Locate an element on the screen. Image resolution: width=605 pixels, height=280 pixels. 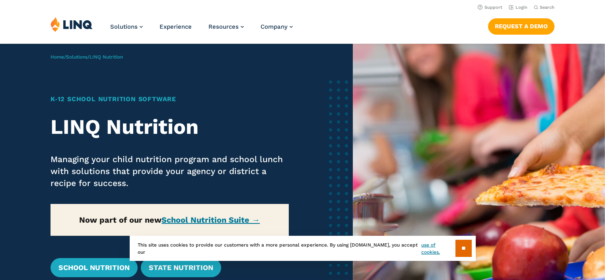
a: School Nutrition Suite → is located at coordinates (210, 220).